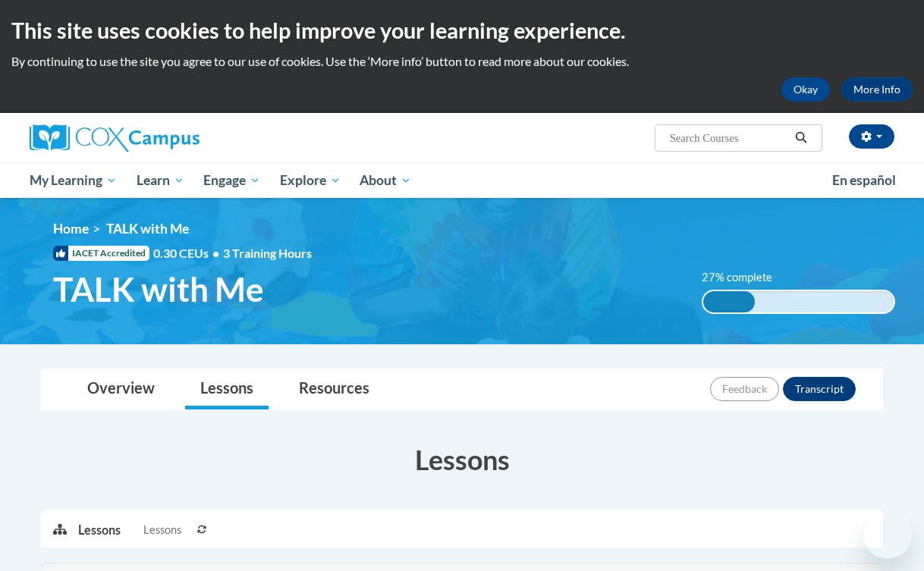 This screenshot has height=571, width=924. What do you see at coordinates (805, 90) in the screenshot?
I see `button: Okay` at bounding box center [805, 90].